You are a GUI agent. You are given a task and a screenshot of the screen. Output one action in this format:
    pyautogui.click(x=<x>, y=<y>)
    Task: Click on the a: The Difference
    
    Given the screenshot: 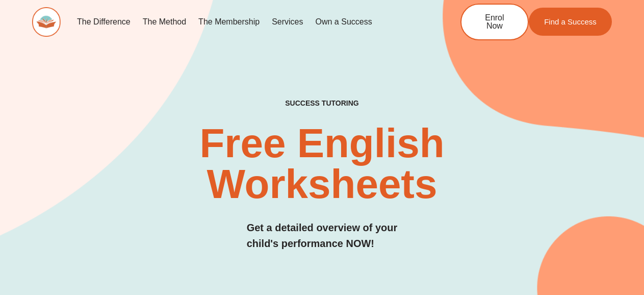 What is the action you would take?
    pyautogui.click(x=103, y=22)
    